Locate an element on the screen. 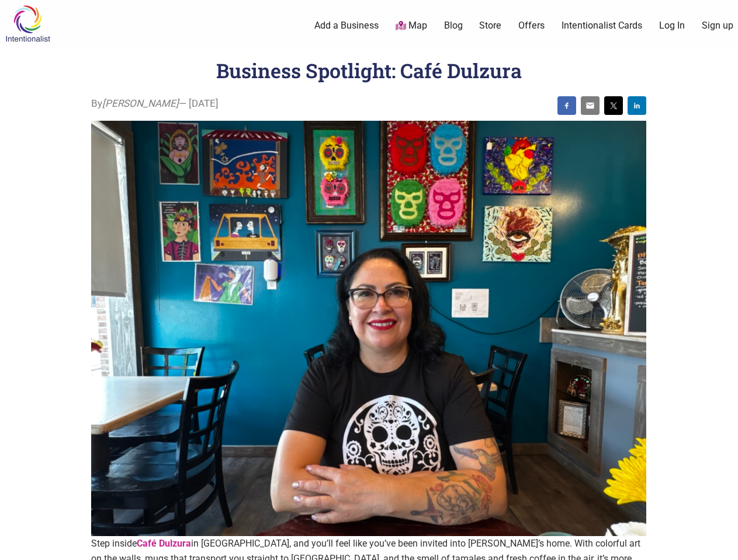 This screenshot has height=560, width=738. img: twitter sharing button is located at coordinates (614, 105).